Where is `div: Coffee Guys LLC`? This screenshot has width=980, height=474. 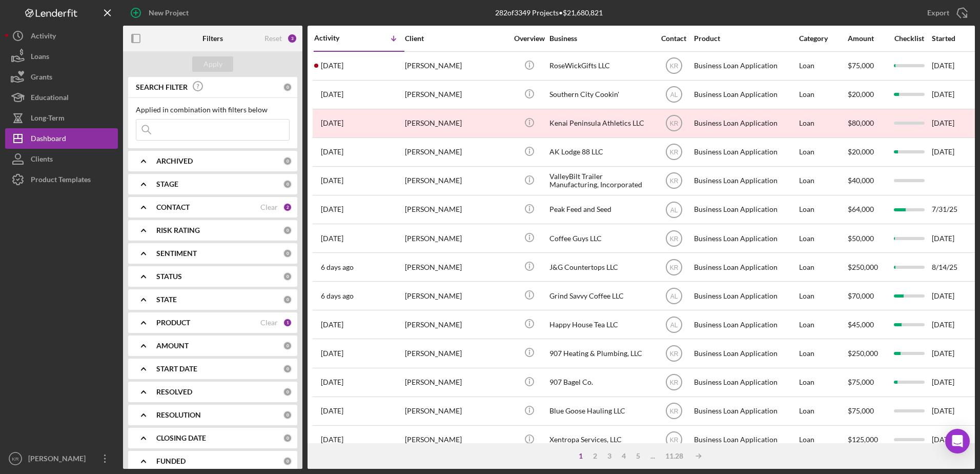
div: Coffee Guys LLC is located at coordinates (601, 238).